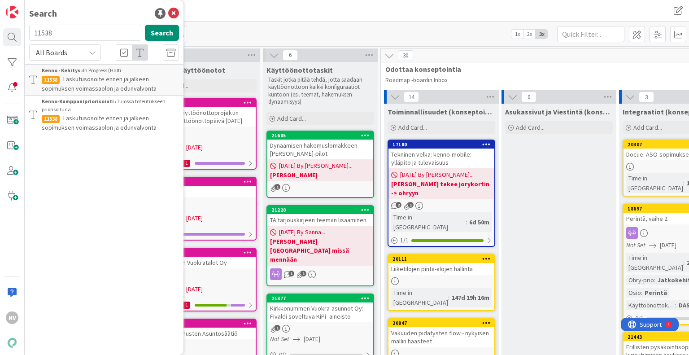 This screenshot has height=355, width=689. What do you see at coordinates (290, 55) in the screenshot?
I see `span: 6` at bounding box center [290, 55].